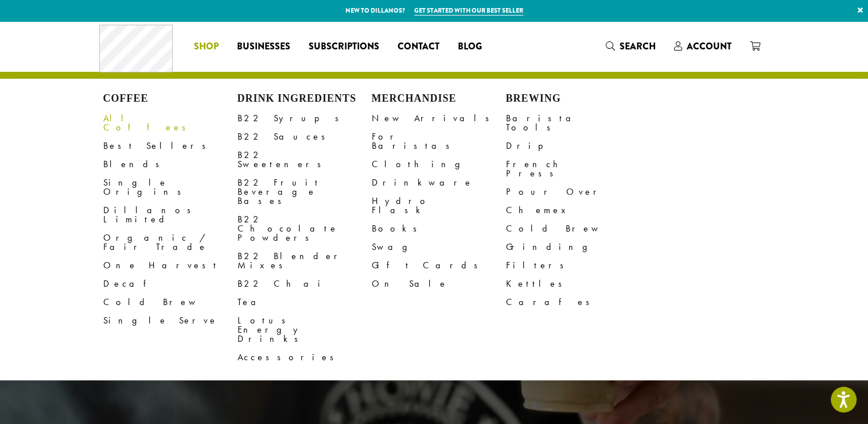  I want to click on a: Kettles, so click(573, 283).